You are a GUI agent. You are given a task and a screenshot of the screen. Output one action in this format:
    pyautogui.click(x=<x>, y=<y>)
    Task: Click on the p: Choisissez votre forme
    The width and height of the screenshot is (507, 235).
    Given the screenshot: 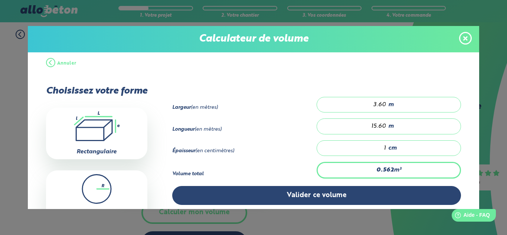 What is the action you would take?
    pyautogui.click(x=96, y=91)
    